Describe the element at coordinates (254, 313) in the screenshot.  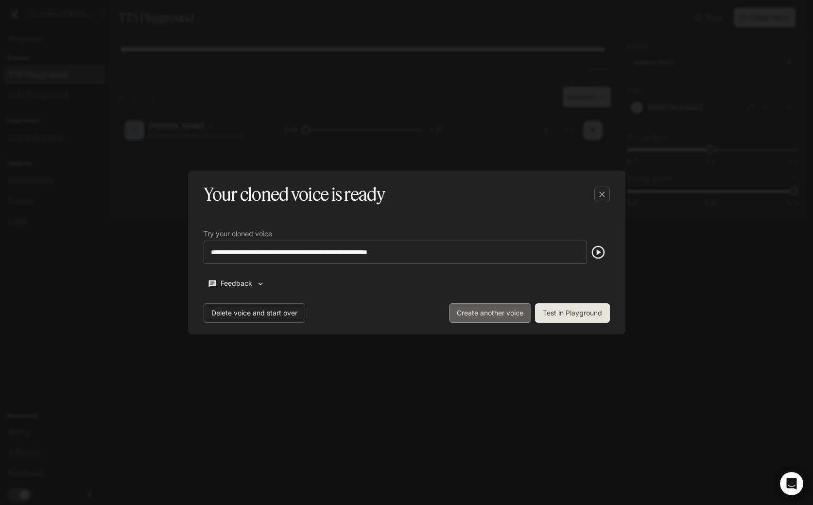
I see `button: Delete voice and start over` at that location.